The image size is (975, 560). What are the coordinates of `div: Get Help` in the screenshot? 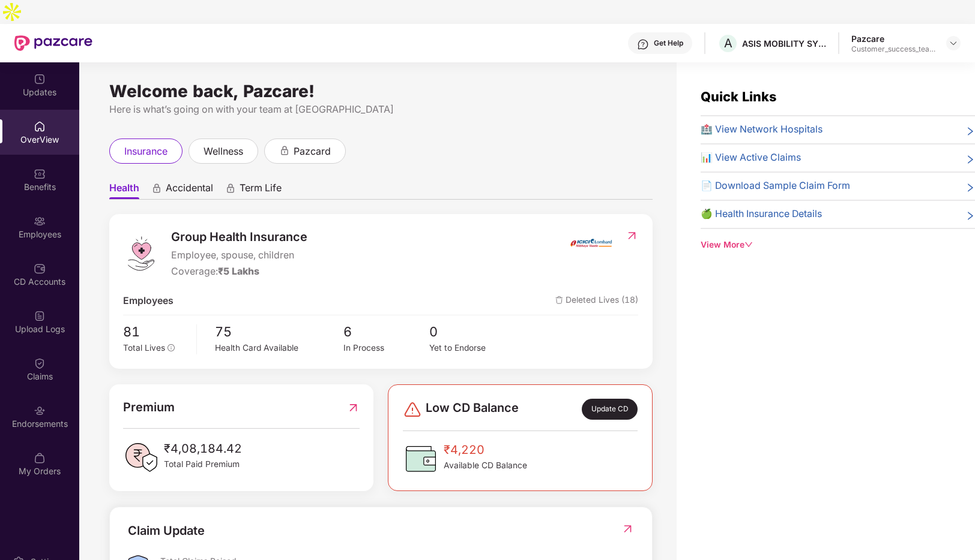 It's located at (668, 43).